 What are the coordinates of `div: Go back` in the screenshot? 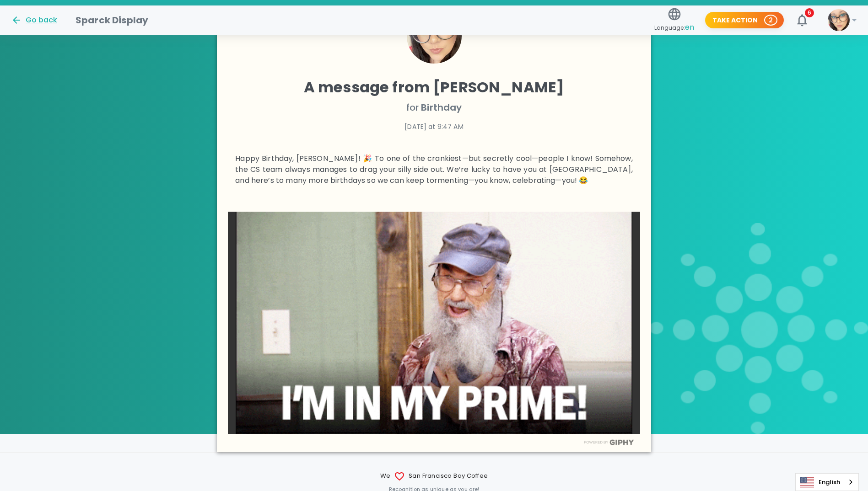 It's located at (34, 20).